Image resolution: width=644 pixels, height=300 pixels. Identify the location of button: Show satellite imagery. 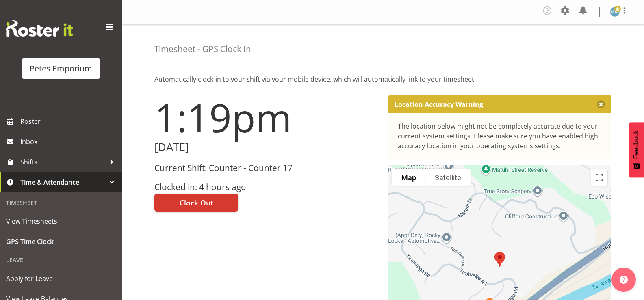
(448, 178).